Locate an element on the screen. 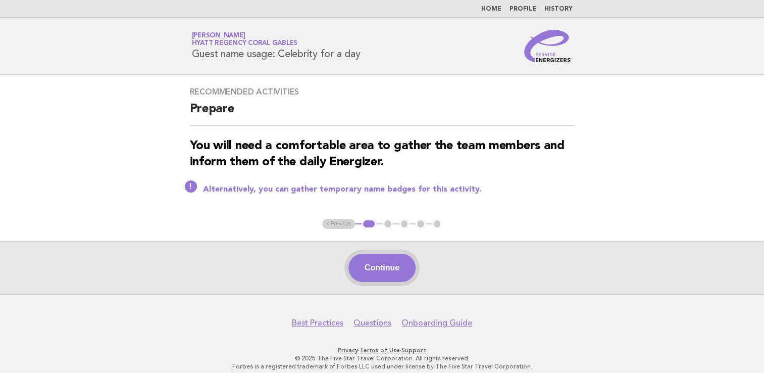 This screenshot has height=373, width=764. img: Service Energizers is located at coordinates (548, 46).